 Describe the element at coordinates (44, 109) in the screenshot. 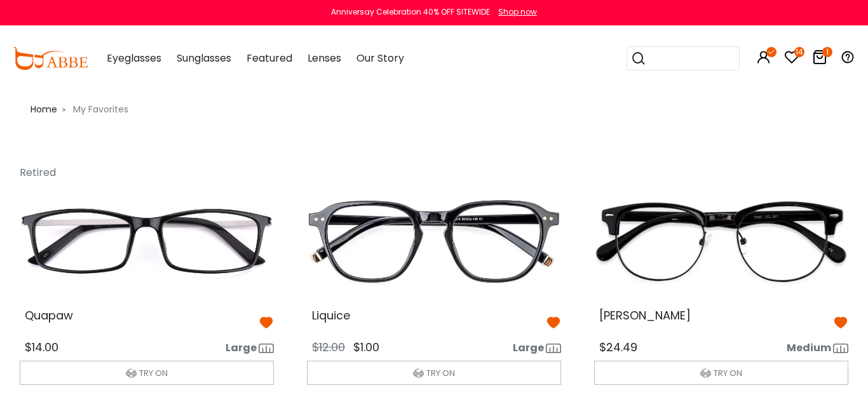

I see `span: Home` at that location.